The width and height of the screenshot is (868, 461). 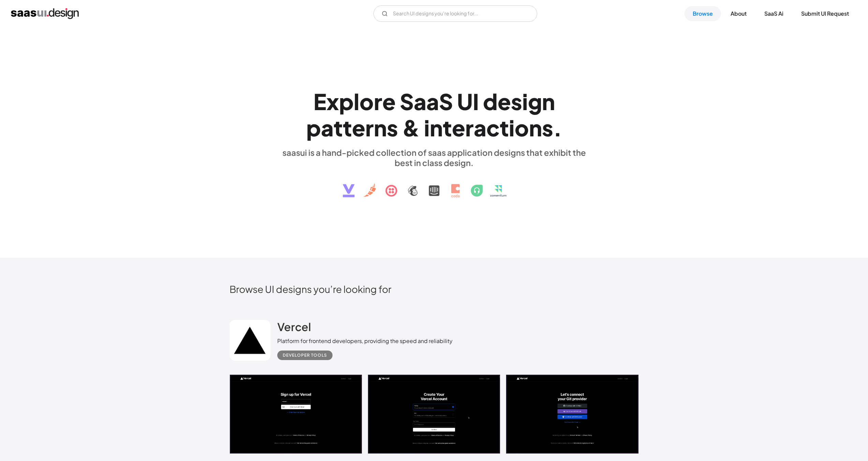 What do you see at coordinates (44, 14) in the screenshot?
I see `a: home` at bounding box center [44, 14].